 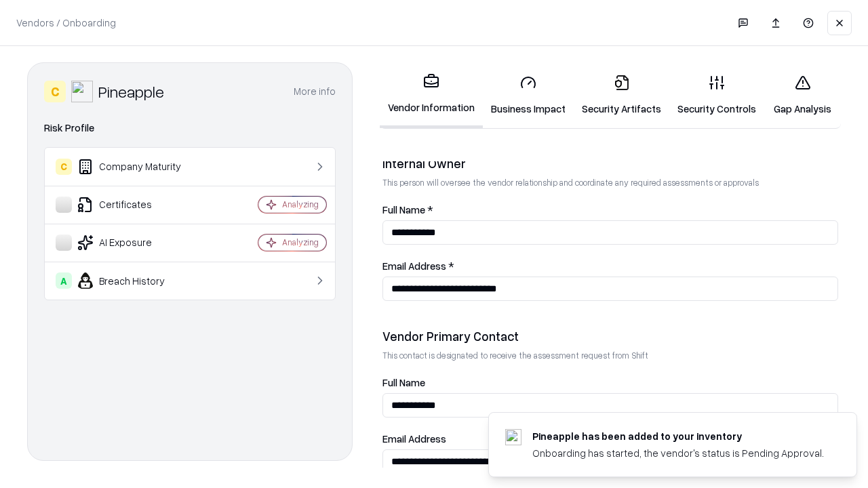 I want to click on label: Email Address, so click(x=610, y=439).